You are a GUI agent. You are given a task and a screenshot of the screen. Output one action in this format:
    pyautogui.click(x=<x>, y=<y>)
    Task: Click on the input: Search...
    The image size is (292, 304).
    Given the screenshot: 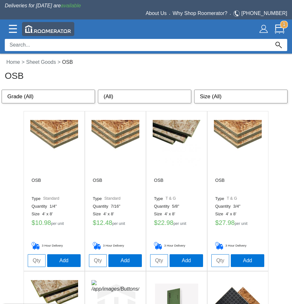 What is the action you would take?
    pyautogui.click(x=137, y=45)
    